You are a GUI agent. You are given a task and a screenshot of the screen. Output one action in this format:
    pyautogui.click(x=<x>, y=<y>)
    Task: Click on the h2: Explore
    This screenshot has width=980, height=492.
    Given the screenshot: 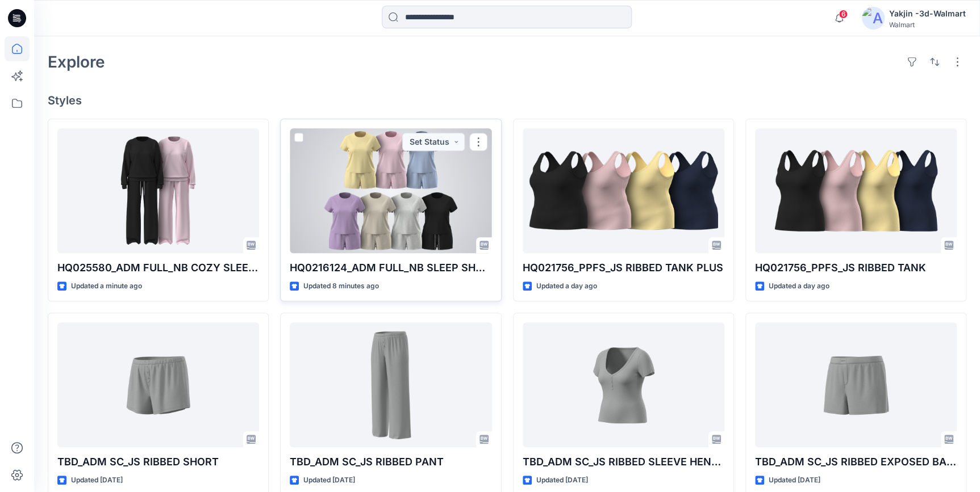 What is the action you would take?
    pyautogui.click(x=76, y=62)
    